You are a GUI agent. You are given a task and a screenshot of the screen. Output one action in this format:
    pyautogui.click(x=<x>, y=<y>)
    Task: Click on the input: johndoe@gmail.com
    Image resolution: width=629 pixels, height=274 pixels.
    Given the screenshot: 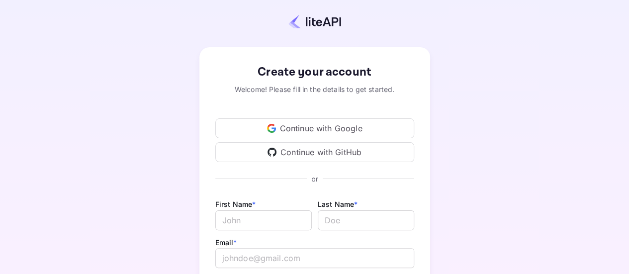 What is the action you would take?
    pyautogui.click(x=315, y=258)
    